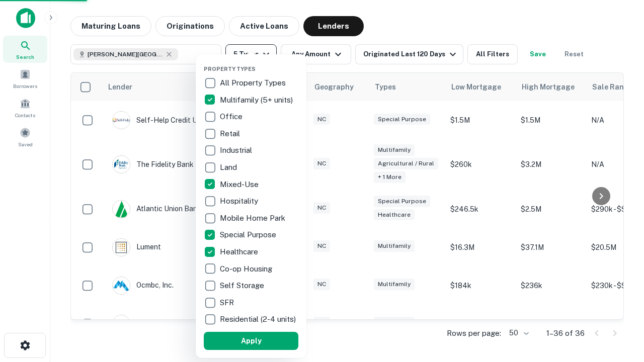 The width and height of the screenshot is (644, 362). What do you see at coordinates (240, 252) in the screenshot?
I see `p: Healthcare` at bounding box center [240, 252].